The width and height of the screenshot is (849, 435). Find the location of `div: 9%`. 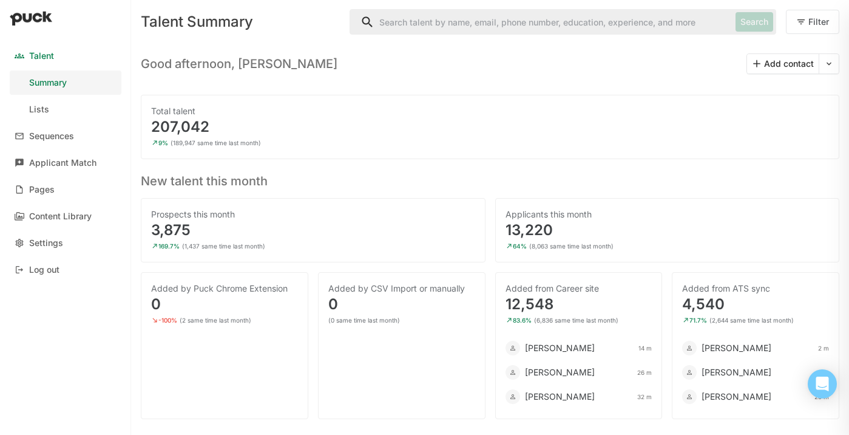

div: 9% is located at coordinates (163, 143).